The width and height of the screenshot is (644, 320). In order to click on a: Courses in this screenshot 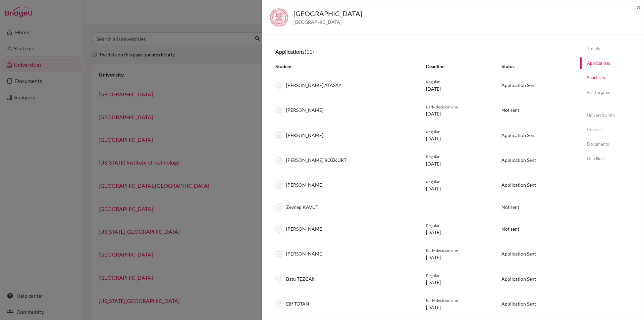, I will do `click(612, 130)`.